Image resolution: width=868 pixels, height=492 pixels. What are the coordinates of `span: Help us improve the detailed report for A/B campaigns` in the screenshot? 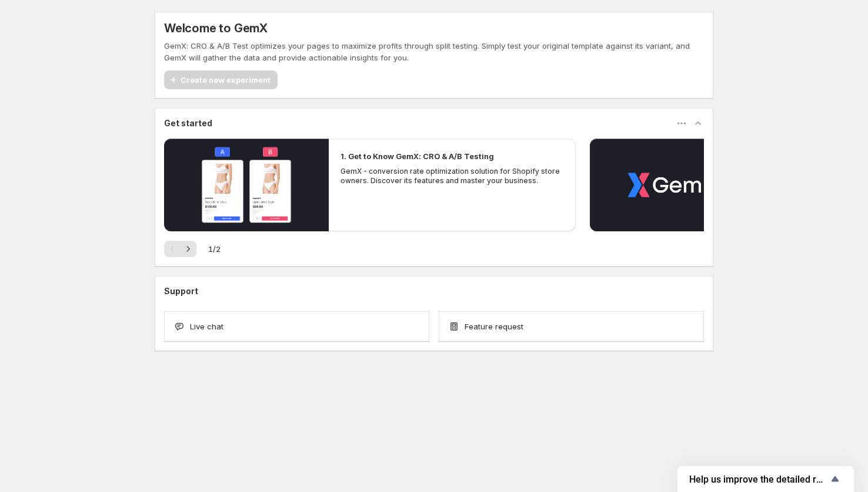 It's located at (759, 479).